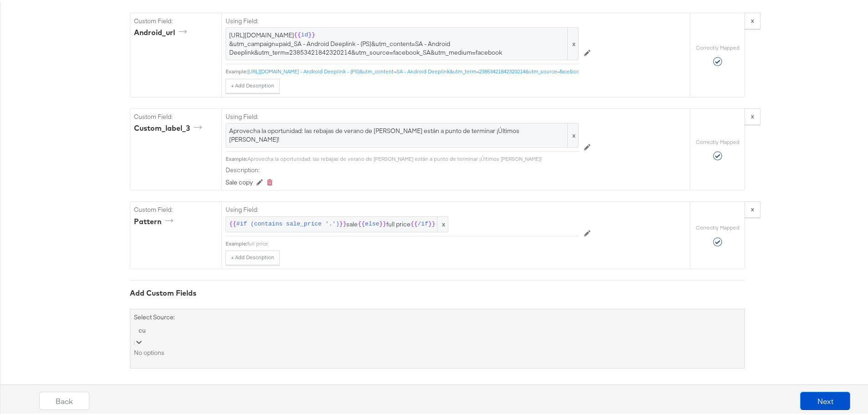 Image resolution: width=868 pixels, height=415 pixels. What do you see at coordinates (288, 223) in the screenshot?
I see `span: #if (contains sale_price '.')` at bounding box center [288, 223].